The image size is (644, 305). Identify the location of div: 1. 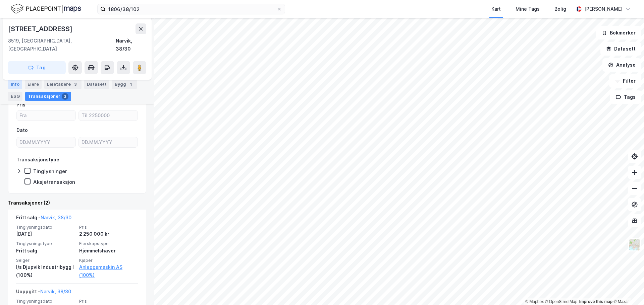
(131, 84).